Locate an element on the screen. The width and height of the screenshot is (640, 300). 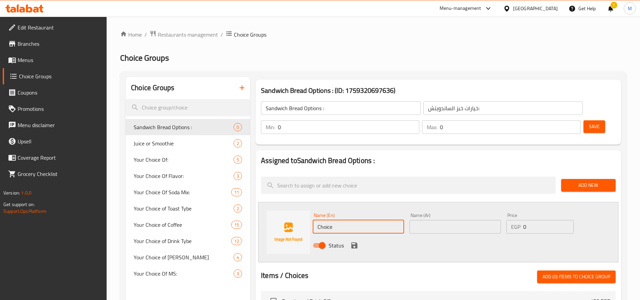
span: Version: is located at coordinates (12, 193).